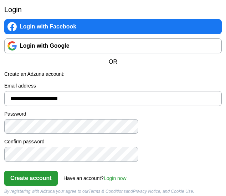 The image size is (226, 196). What do you see at coordinates (113, 142) in the screenshot?
I see `label: Confirm password` at bounding box center [113, 142].